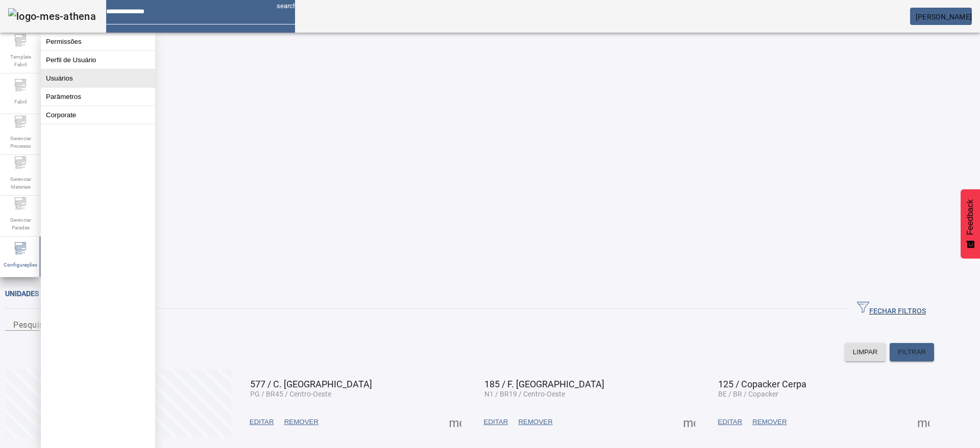 The width and height of the screenshot is (980, 448). Describe the element at coordinates (524, 394) in the screenshot. I see `span: N1 / BR19 / Centro-Oeste` at that location.